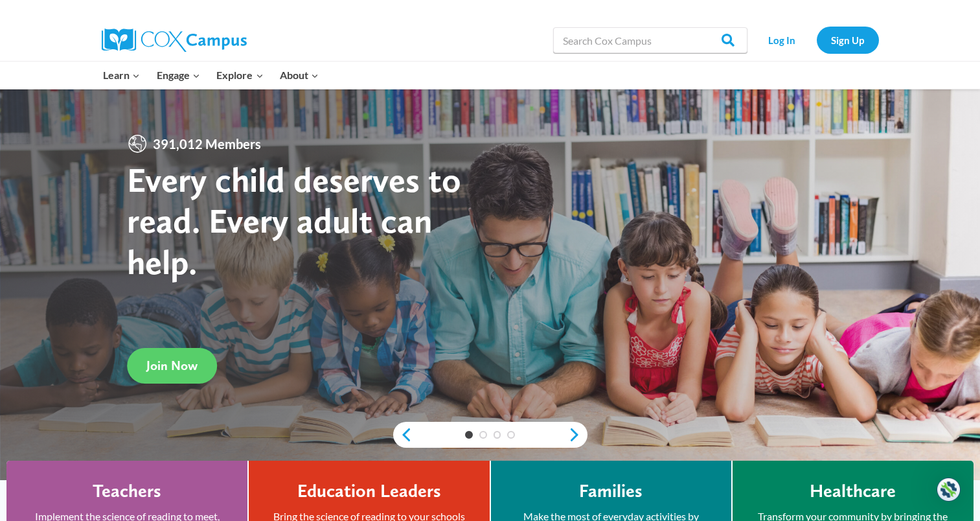 The height and width of the screenshot is (521, 980). Describe the element at coordinates (294, 220) in the screenshot. I see `strong: Every child deserves to read. Every adult can help.` at that location.